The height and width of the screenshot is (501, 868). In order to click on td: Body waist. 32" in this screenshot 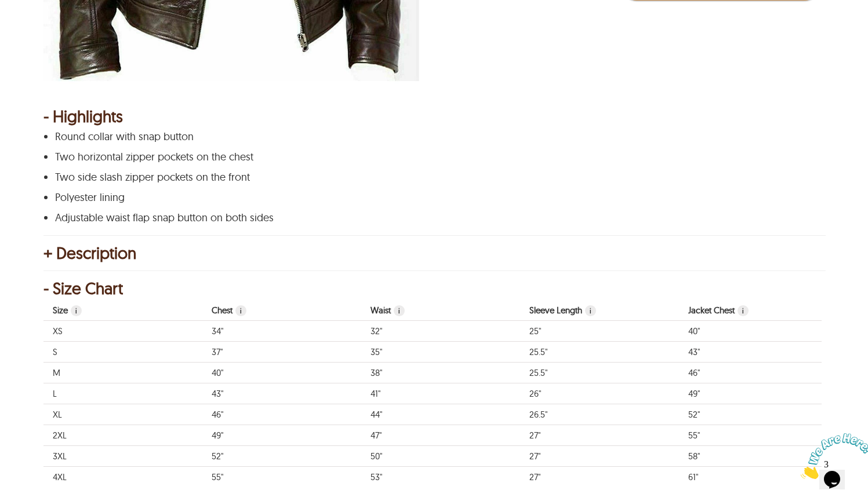, I will do `click(441, 332)`.